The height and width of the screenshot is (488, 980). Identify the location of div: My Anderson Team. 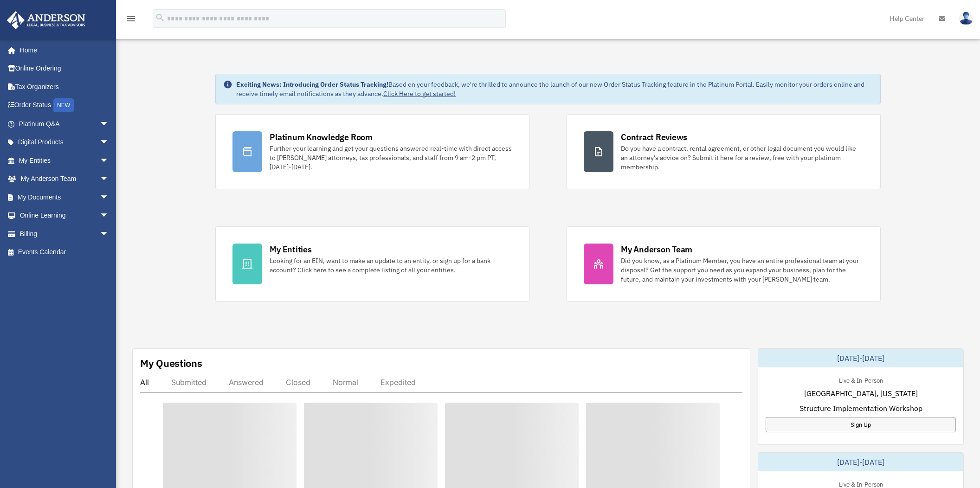
(656, 249).